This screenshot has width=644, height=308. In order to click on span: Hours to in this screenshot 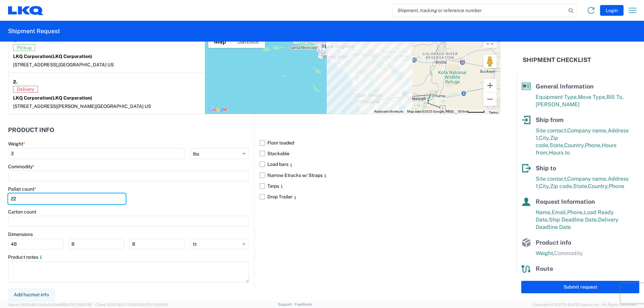, I will do `click(559, 152)`.